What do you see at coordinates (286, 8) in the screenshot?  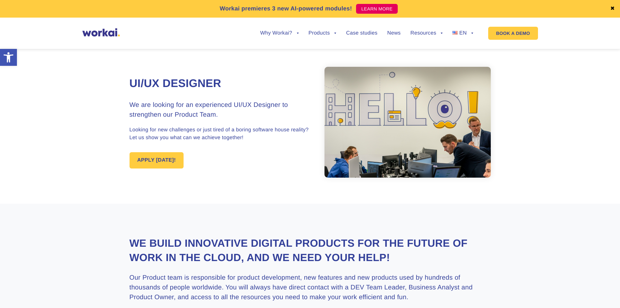 I see `p: Workai premieres 3 new AI-powered modules!` at bounding box center [286, 8].